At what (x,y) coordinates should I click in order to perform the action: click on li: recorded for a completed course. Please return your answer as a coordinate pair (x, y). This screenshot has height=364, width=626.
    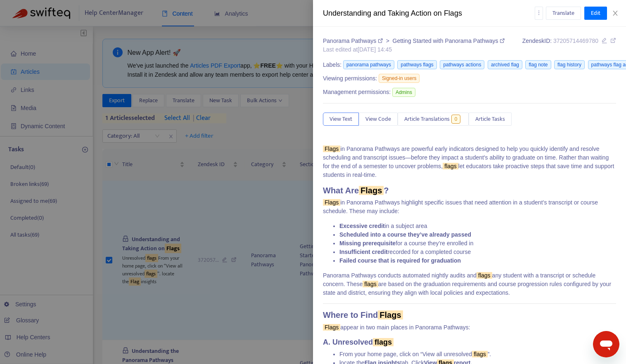
    Looking at the image, I should click on (477, 252).